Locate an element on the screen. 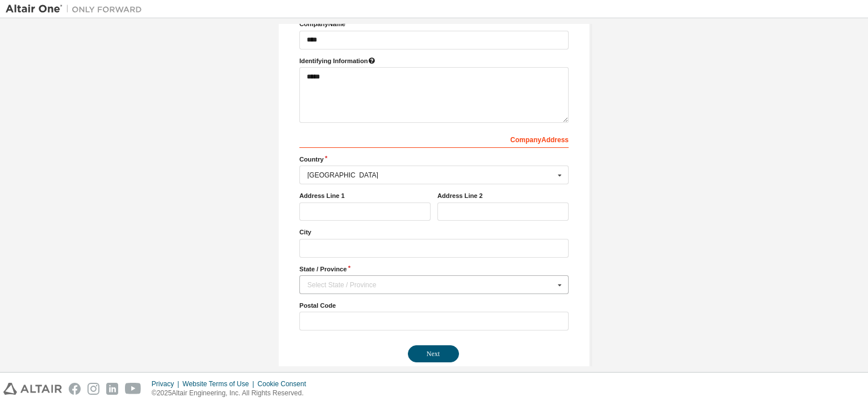 This screenshot has height=405, width=868. button: Next is located at coordinates (433, 354).